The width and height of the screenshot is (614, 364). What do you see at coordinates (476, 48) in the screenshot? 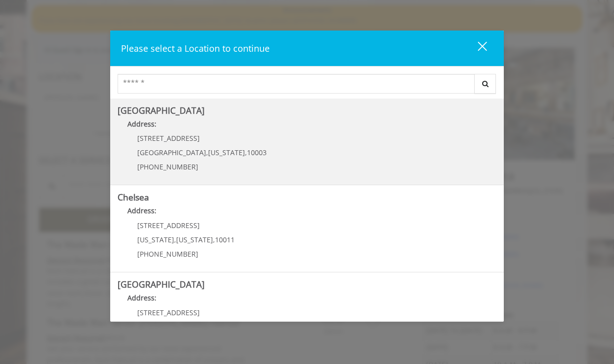
I see `button: close dialog` at bounding box center [476, 48].